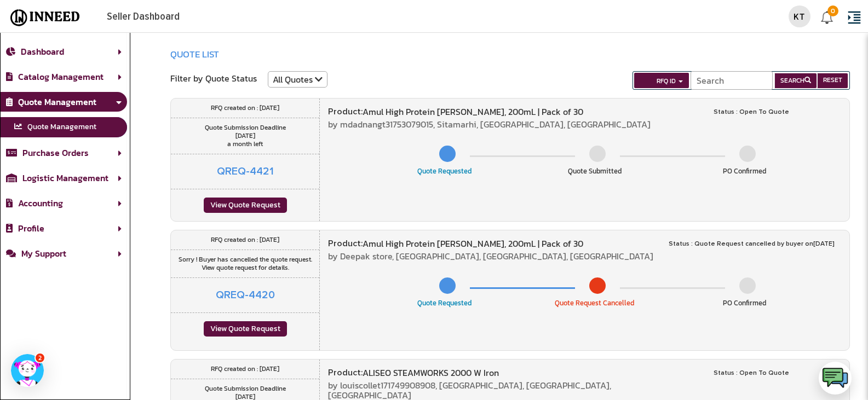  I want to click on div: 0, so click(833, 11).